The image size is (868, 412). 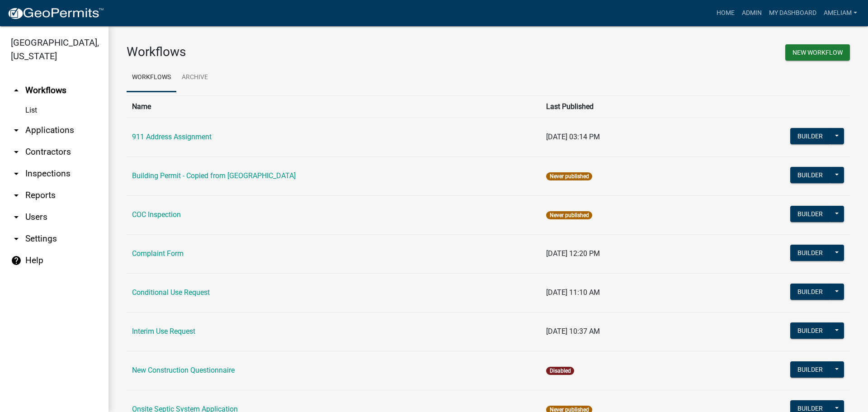 What do you see at coordinates (164, 331) in the screenshot?
I see `a: Interim Use Request` at bounding box center [164, 331].